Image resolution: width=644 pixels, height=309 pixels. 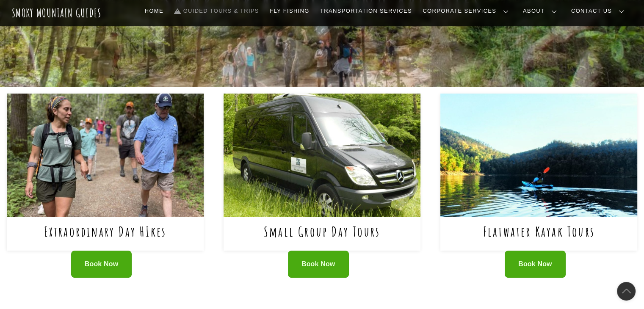 I want to click on img: Small Group Day Tours, so click(x=322, y=155).